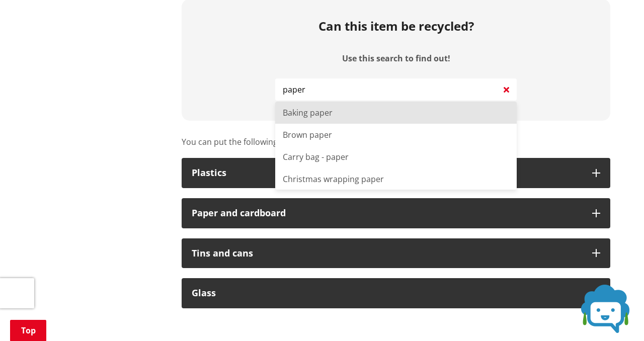  What do you see at coordinates (396, 254) in the screenshot?
I see `button: Tins and cans` at bounding box center [396, 254].